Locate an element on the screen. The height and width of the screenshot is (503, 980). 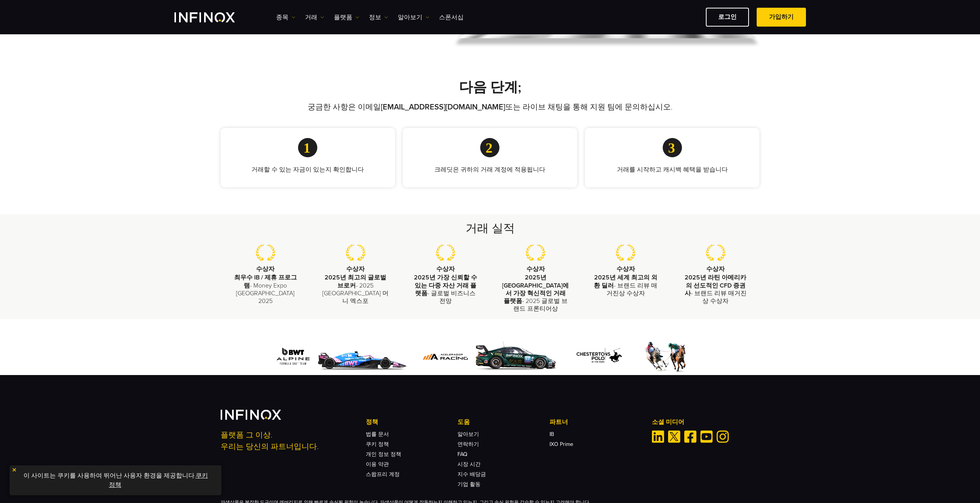
strong: 2025년 최고의 글로벌 브로커 is located at coordinates (355, 281).